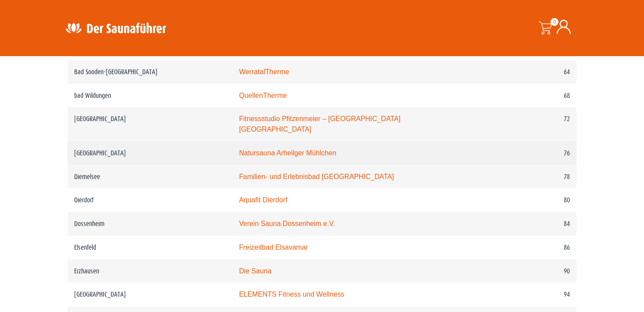 This screenshot has height=312, width=644. What do you see at coordinates (150, 271) in the screenshot?
I see `td: Erzhausen` at bounding box center [150, 271].